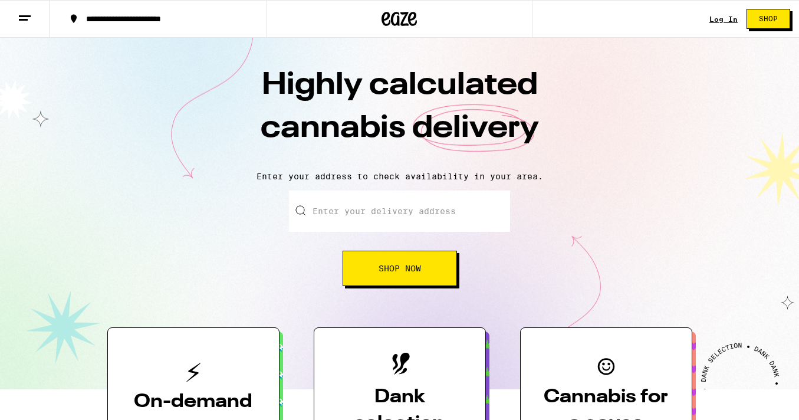  What do you see at coordinates (400, 268) in the screenshot?
I see `span: Shop Now` at bounding box center [400, 268].